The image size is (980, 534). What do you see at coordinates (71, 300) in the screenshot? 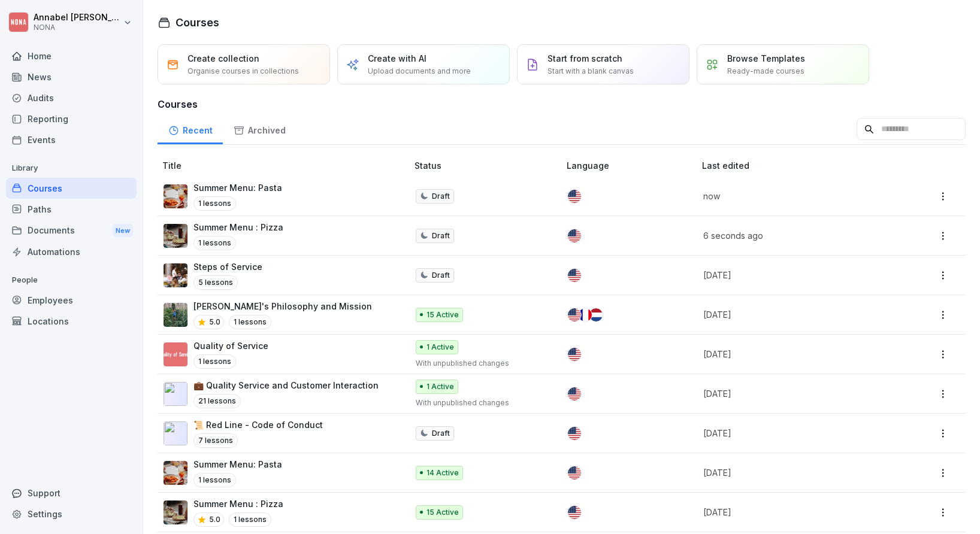
I see `div: Employees` at bounding box center [71, 300].